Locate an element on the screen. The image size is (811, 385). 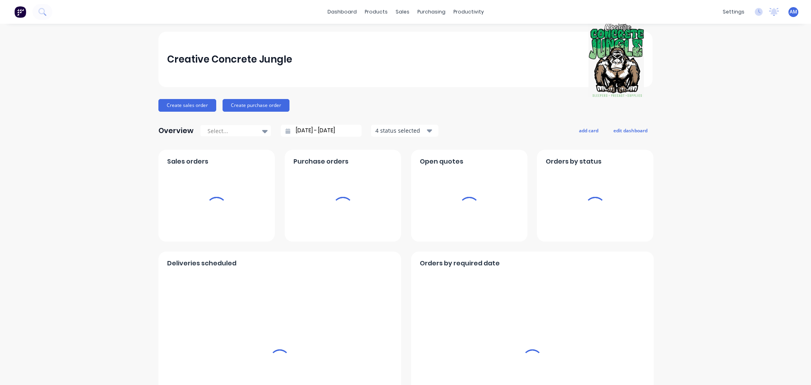
img: Factory is located at coordinates (20, 12).